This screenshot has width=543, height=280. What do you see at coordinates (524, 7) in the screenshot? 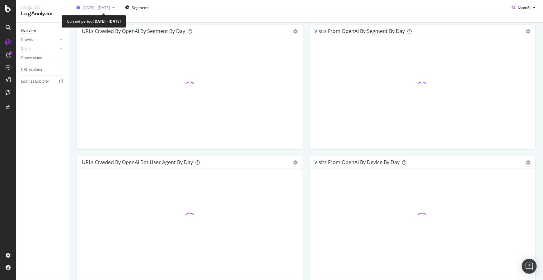
I see `span: OpenAI` at bounding box center [524, 7].